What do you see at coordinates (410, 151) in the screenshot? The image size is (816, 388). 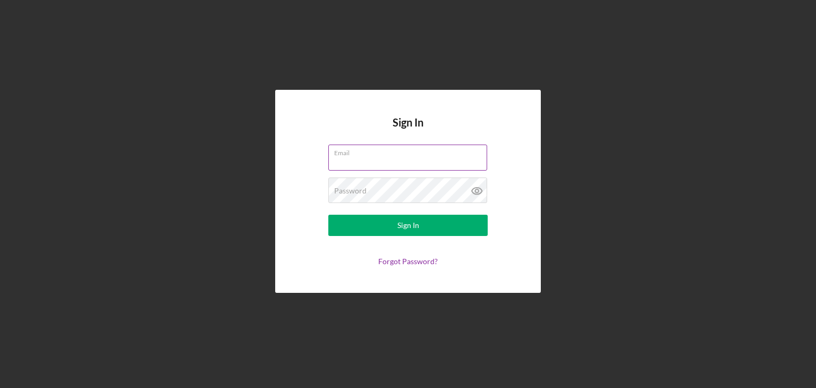 I see `label: Email` at bounding box center [410, 151].